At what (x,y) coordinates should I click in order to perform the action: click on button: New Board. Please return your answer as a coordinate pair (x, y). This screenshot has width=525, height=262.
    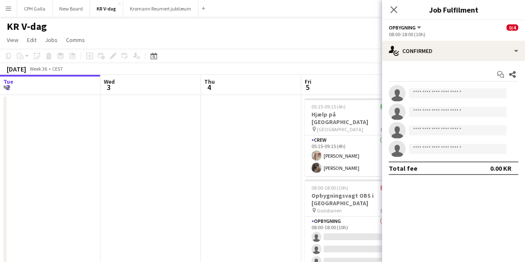
    Looking at the image, I should click on (71, 8).